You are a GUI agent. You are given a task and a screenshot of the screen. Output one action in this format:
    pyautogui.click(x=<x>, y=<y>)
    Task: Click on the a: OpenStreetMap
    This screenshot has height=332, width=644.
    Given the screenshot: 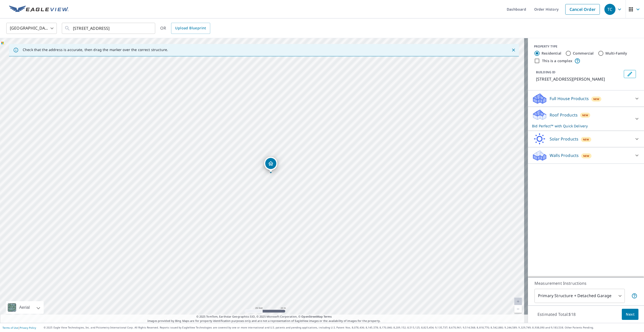 What is the action you would take?
    pyautogui.click(x=312, y=316)
    